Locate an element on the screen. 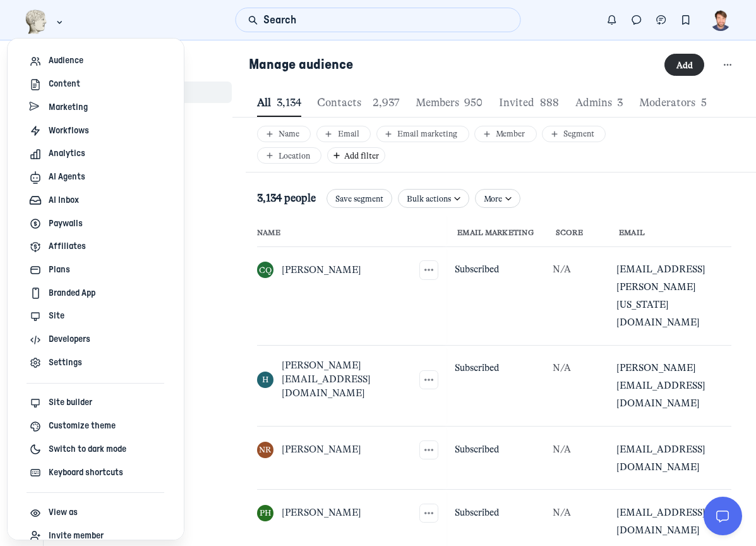  span: Content is located at coordinates (65, 84).